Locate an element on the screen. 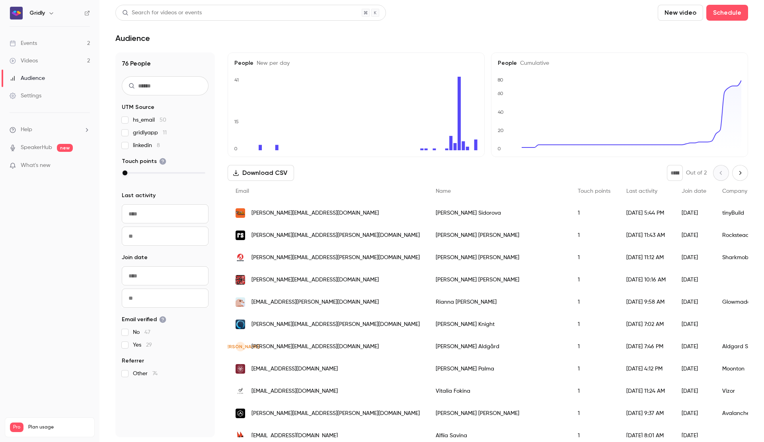 The image size is (764, 442). span: linkedin is located at coordinates (146, 146).